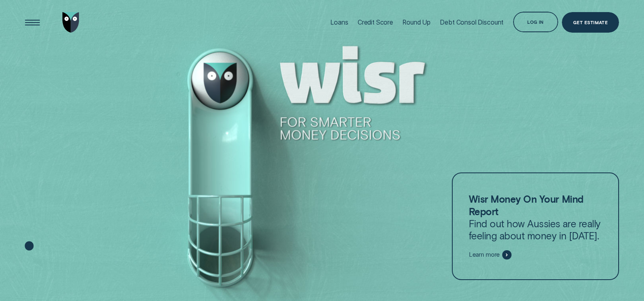 This screenshot has height=301, width=644. Describe the element at coordinates (471, 22) in the screenshot. I see `div: Debt Consol Discount` at that location.